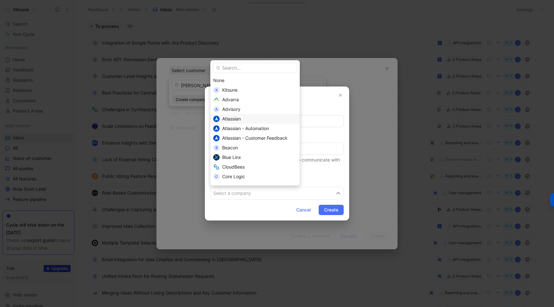  Describe the element at coordinates (231, 119) in the screenshot. I see `span: Atlassian` at that location.